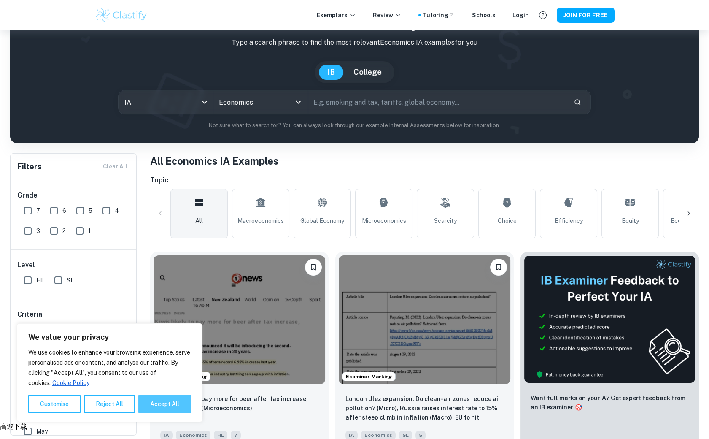 This screenshot has height=439, width=709. What do you see at coordinates (30, 314) in the screenshot?
I see `h6: Criteria` at bounding box center [30, 314].